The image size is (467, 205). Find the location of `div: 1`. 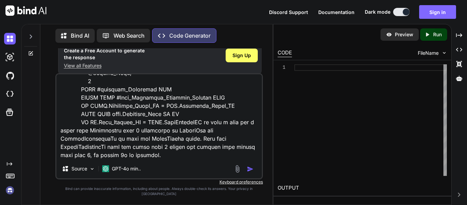

div: 1 is located at coordinates (281, 67).